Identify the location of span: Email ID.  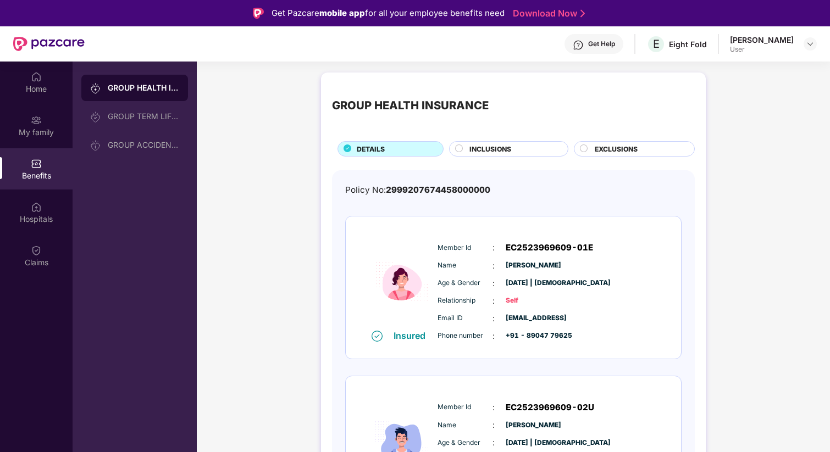
(465, 318).